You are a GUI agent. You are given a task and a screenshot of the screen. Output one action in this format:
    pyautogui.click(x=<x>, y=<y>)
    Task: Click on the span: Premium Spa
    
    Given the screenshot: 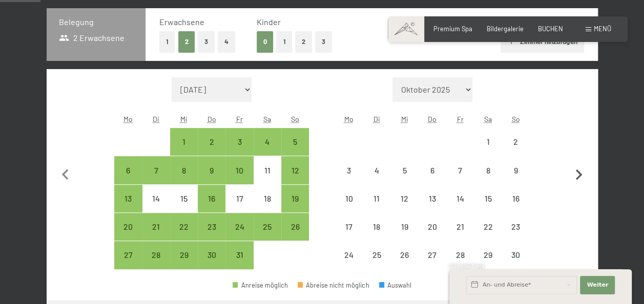 What is the action you would take?
    pyautogui.click(x=453, y=29)
    